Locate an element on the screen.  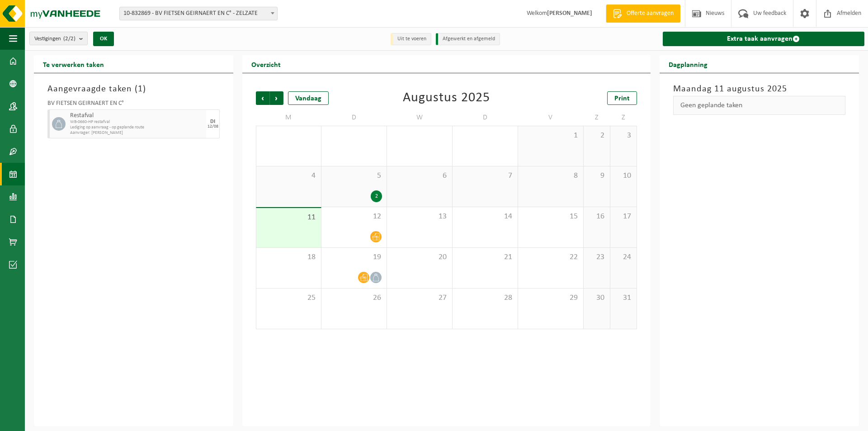
div: BV FIETSEN GEIRNAERT EN C° is located at coordinates (133, 105).